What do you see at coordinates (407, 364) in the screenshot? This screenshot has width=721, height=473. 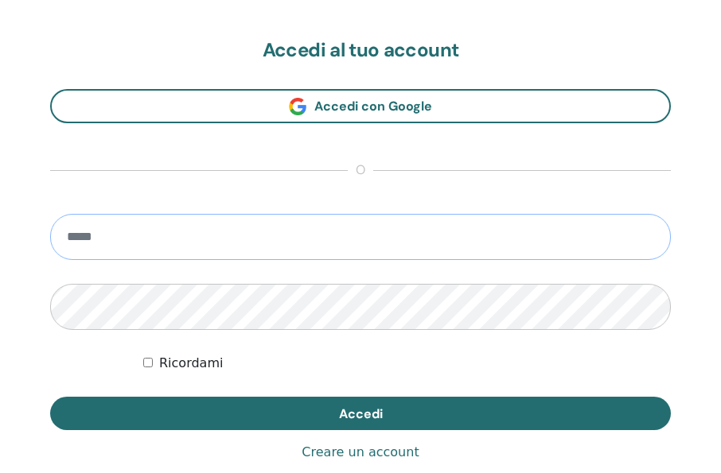 I see `div: Keep me authenticated indefinitely or until I manually logout` at bounding box center [407, 364].